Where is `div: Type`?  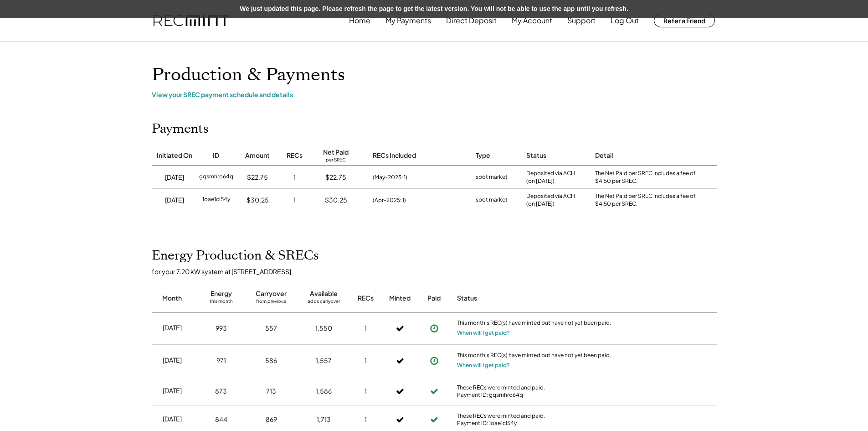 div: Type is located at coordinates (483, 156).